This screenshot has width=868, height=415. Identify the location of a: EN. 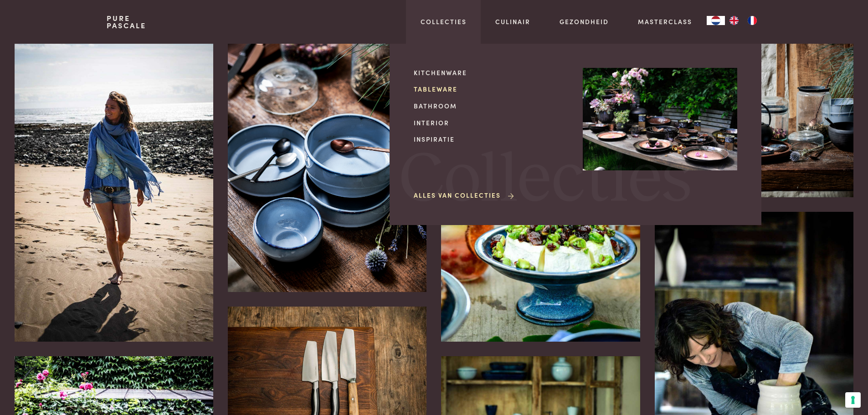
(733, 21).